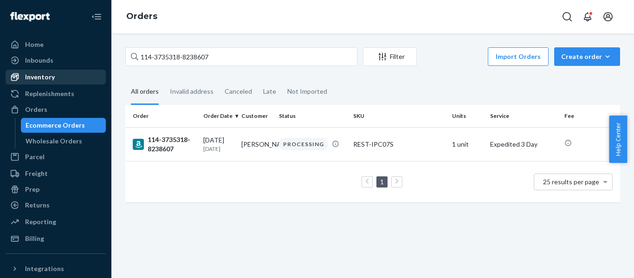 The width and height of the screenshot is (634, 278). I want to click on div: Reporting, so click(40, 222).